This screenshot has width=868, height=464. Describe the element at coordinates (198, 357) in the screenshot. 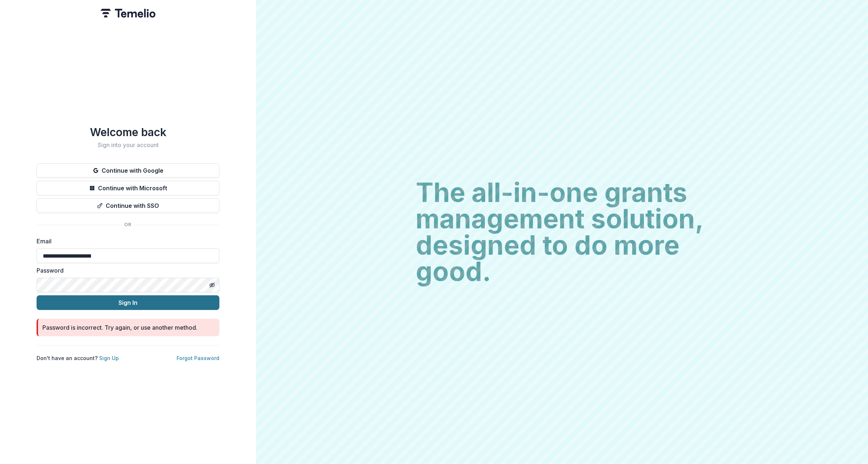

I see `a: Forgot Password` at that location.